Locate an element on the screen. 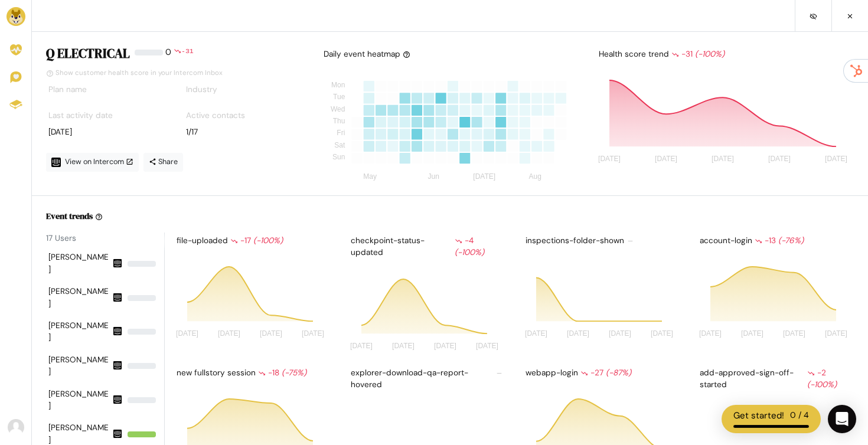  a: Share is located at coordinates (163, 162).